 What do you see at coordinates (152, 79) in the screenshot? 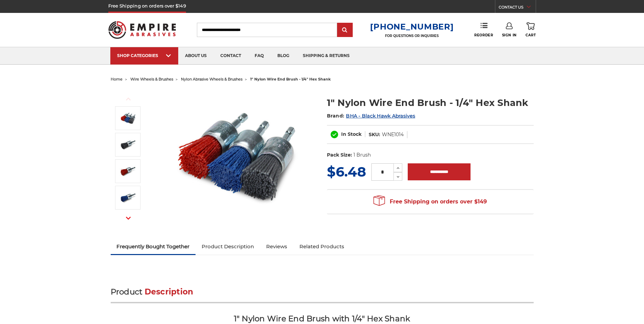
I see `span: wire wheels & brushes` at bounding box center [152, 79].